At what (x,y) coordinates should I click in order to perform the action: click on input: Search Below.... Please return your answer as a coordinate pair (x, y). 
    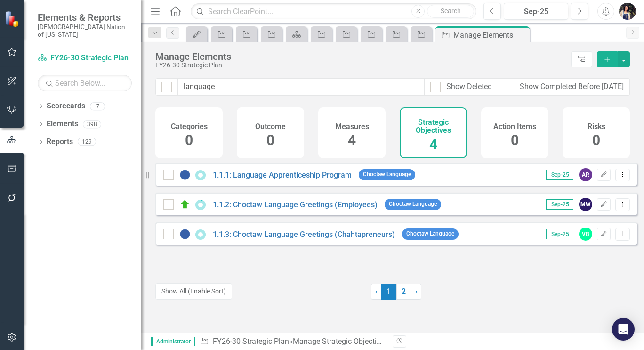
    Looking at the image, I should click on (85, 83).